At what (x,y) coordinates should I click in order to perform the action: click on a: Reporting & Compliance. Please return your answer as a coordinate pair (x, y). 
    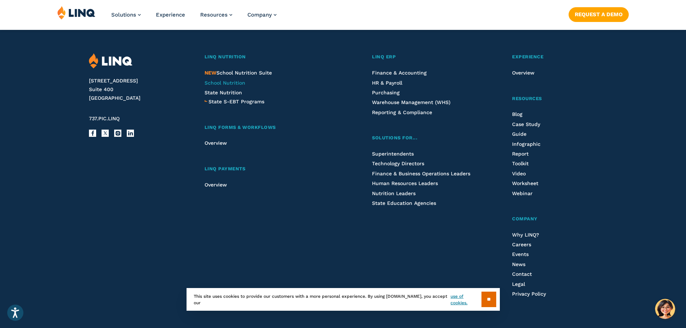
    Looking at the image, I should click on (402, 112).